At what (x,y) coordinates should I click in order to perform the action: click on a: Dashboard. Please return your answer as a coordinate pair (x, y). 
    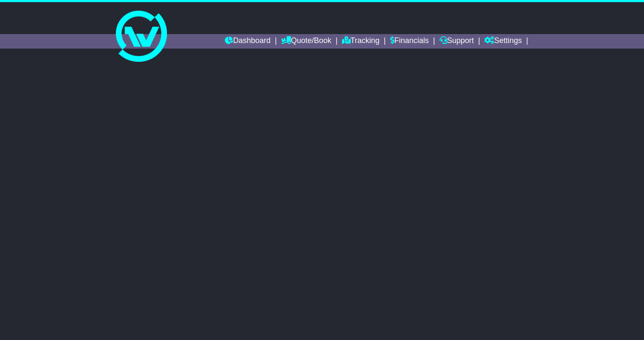
    Looking at the image, I should click on (248, 41).